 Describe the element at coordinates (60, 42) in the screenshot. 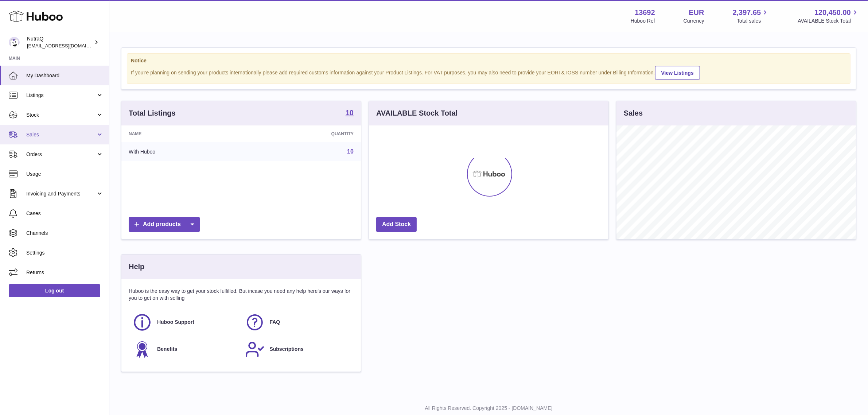

I see `div: NutraQ` at that location.